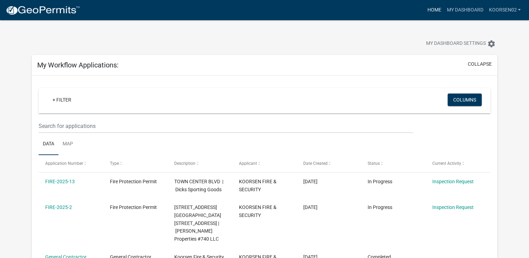 Image resolution: width=529 pixels, height=258 pixels. I want to click on span: Current Activity, so click(446, 163).